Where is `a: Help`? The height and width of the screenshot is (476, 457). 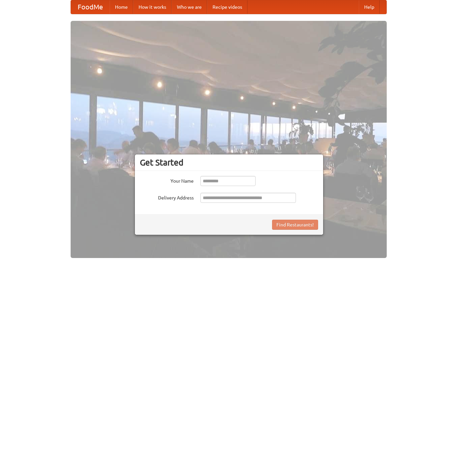
a: Help is located at coordinates (369, 7).